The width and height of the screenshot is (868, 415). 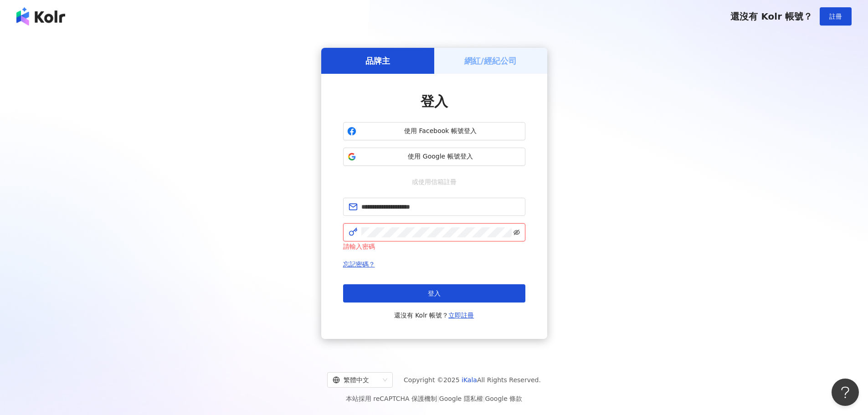 What do you see at coordinates (504, 399) in the screenshot?
I see `a: Google 條款` at bounding box center [504, 399].